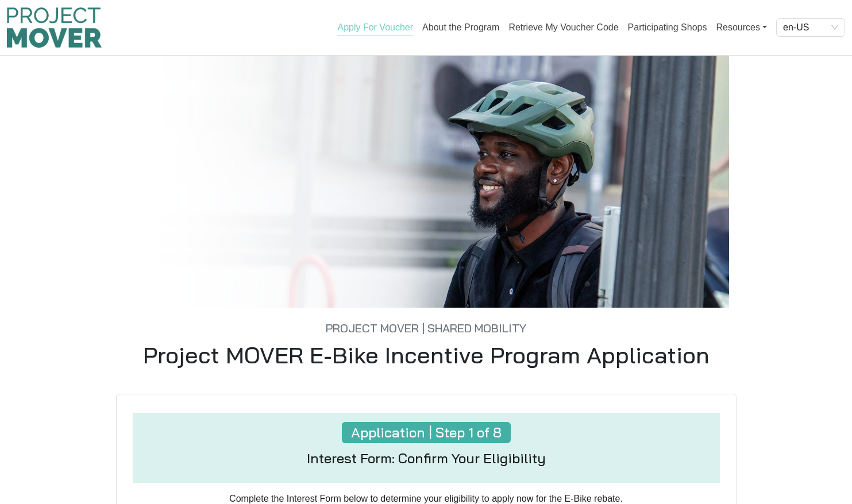 Image resolution: width=852 pixels, height=504 pixels. What do you see at coordinates (668, 27) in the screenshot?
I see `a: Participating Shops` at bounding box center [668, 27].